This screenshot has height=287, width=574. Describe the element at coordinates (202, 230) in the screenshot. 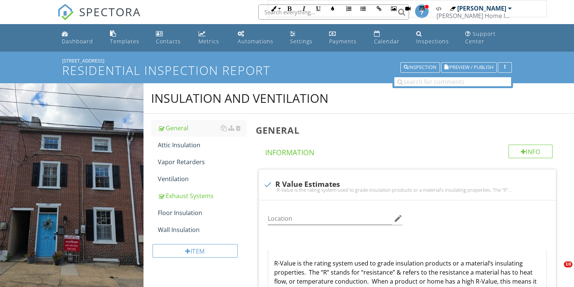

I see `div: Wall Insulation` at that location.